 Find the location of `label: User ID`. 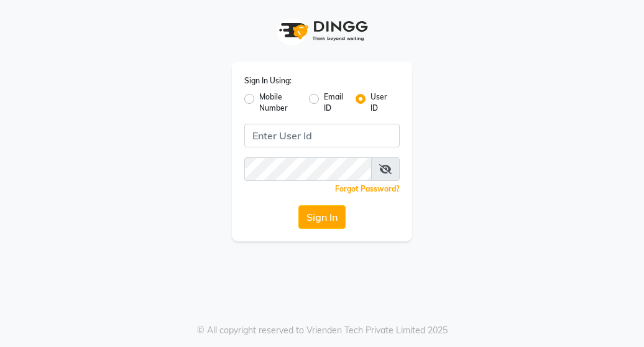

label: User ID is located at coordinates (380, 103).